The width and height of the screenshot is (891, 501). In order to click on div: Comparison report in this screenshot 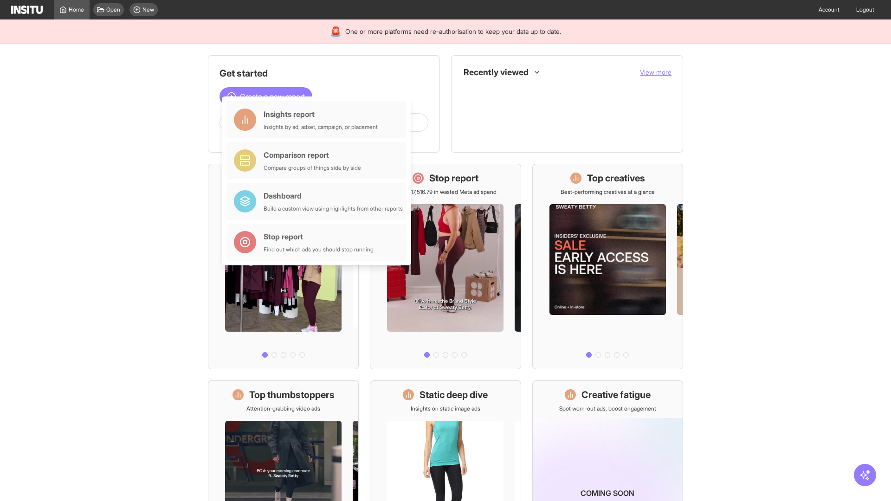, I will do `click(312, 155)`.